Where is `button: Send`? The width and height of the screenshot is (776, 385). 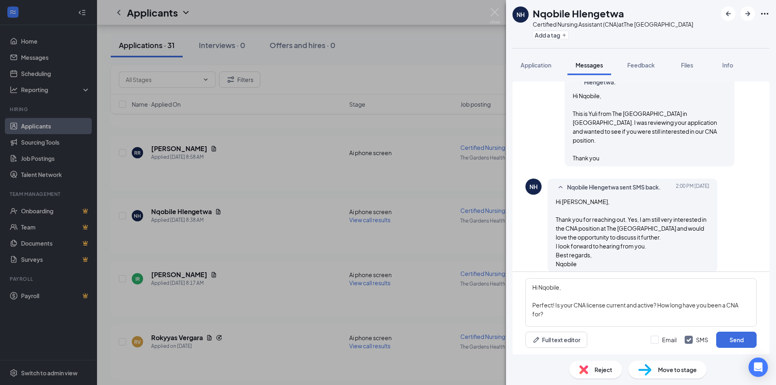
button: Send is located at coordinates (736, 340).